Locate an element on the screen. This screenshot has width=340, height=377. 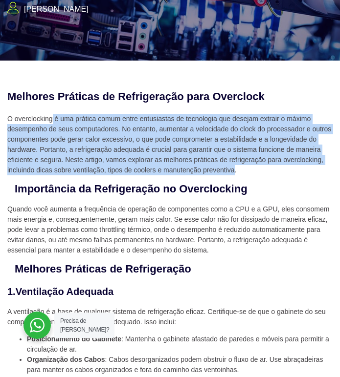
div: Widget de chat is located at coordinates (315, 354).